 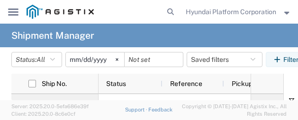 I want to click on span: Status, so click(x=116, y=84).